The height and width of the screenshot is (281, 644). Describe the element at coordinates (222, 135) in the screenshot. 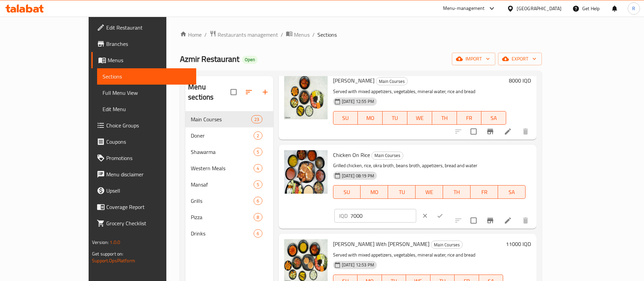

I see `span: Doner` at that location.